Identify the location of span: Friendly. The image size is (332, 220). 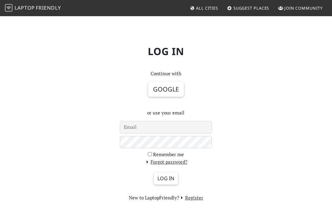
(48, 8).